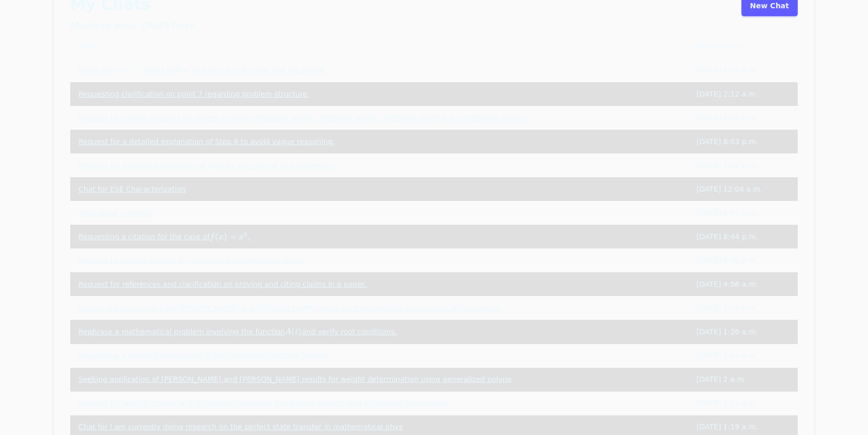 Image resolution: width=868 pixels, height=435 pixels. Describe the element at coordinates (134, 25) in the screenshot. I see `h2: Manage your chats here.` at that location.